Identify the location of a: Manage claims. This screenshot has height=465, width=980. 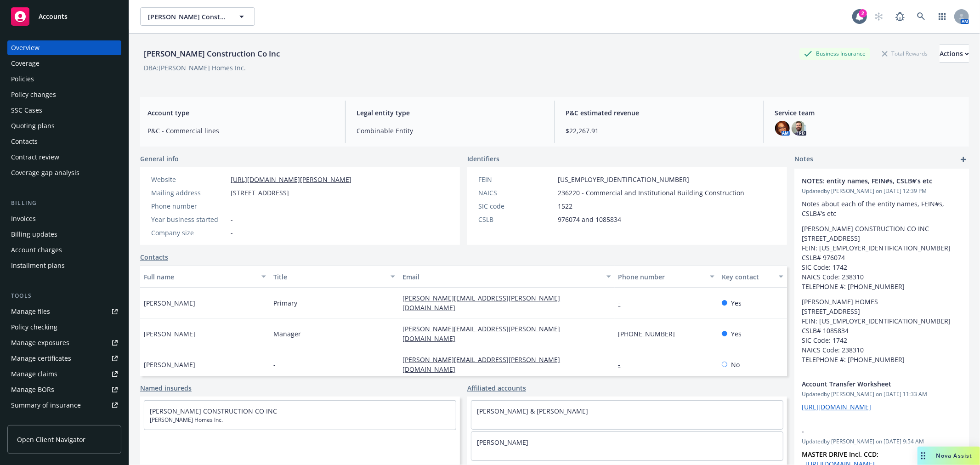
(64, 374).